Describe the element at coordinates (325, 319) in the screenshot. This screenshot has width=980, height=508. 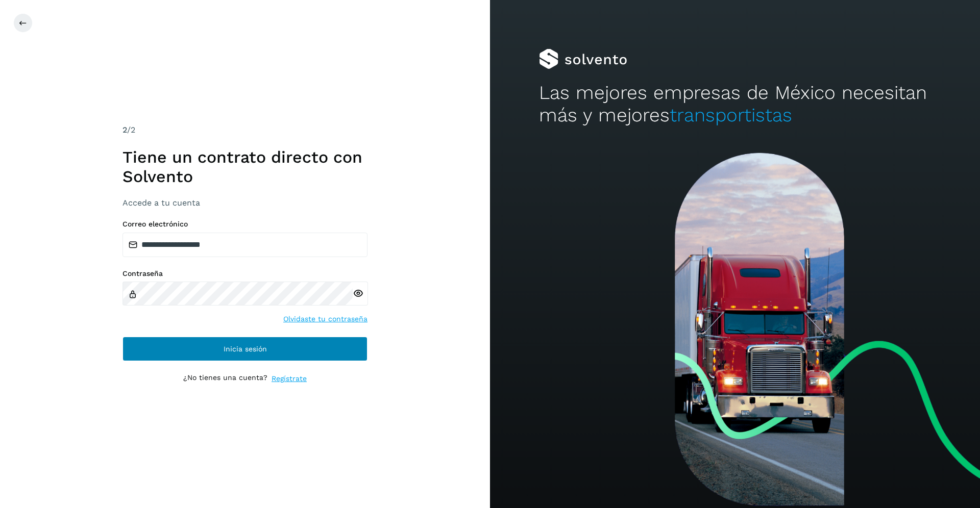
I see `a: Olvidaste tu contraseña` at that location.